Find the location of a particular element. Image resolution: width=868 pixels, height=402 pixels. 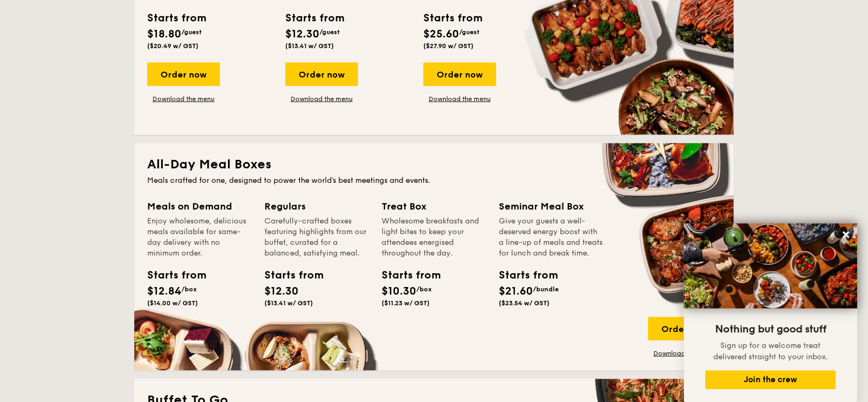

div: Wholesome breakfasts and light bites to keep your attendees energised throughout the day. is located at coordinates (434, 238).